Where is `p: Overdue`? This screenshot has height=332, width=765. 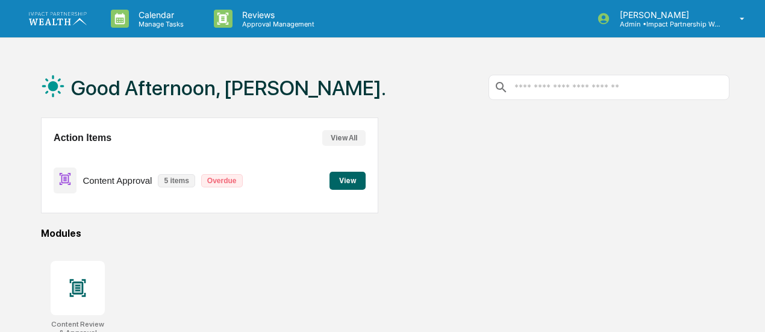
p: Overdue is located at coordinates (222, 181).